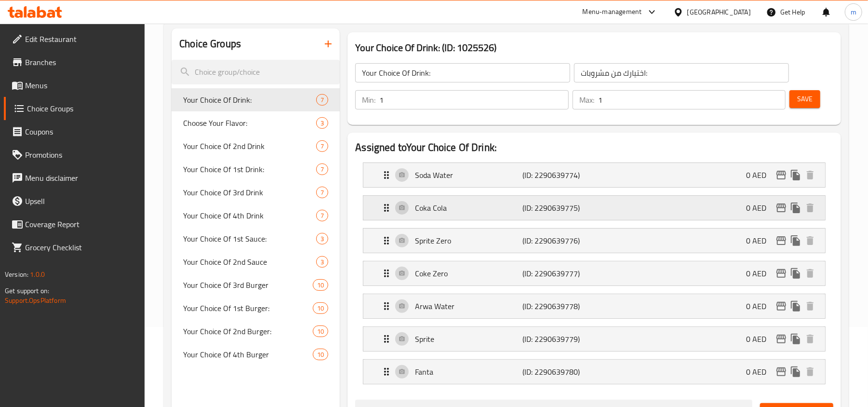 Image resolution: width=868 pixels, height=407 pixels. I want to click on span: Menus, so click(81, 85).